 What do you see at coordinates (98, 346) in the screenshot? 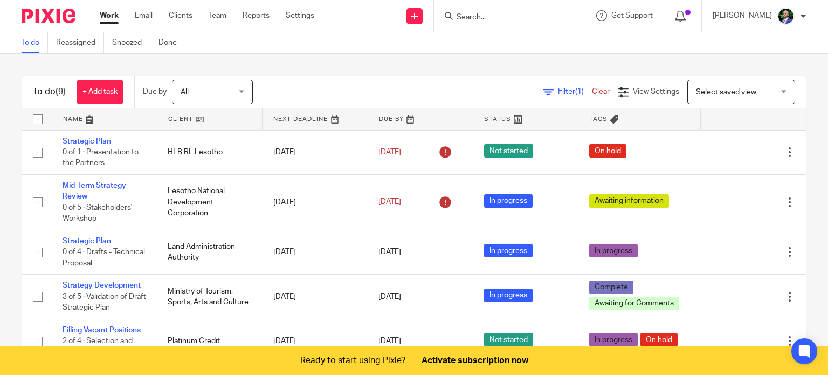
I see `span: 2 of 4 · Selection and Recruitment` at bounding box center [98, 346].